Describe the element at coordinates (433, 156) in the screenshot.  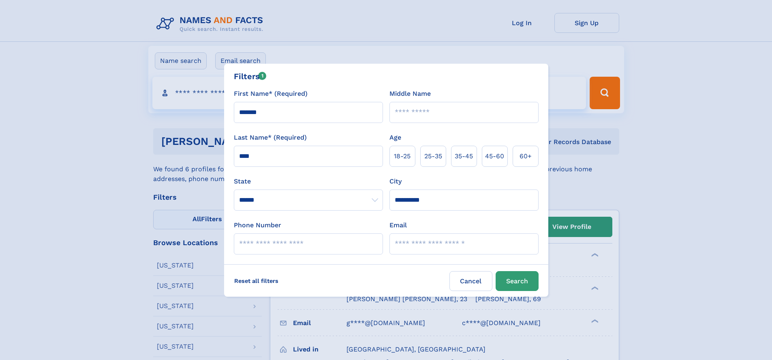
I see `span: 25‑35` at that location.